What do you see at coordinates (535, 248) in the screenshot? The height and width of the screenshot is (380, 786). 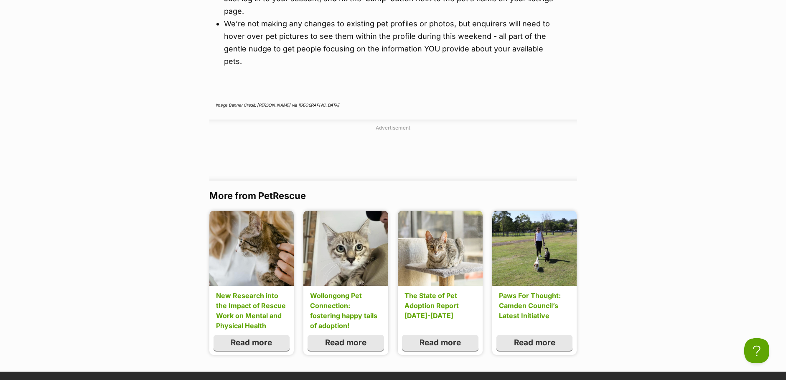 I see `img: rpruq9jwmkoy1mzgclh9.jpg` at bounding box center [535, 248].